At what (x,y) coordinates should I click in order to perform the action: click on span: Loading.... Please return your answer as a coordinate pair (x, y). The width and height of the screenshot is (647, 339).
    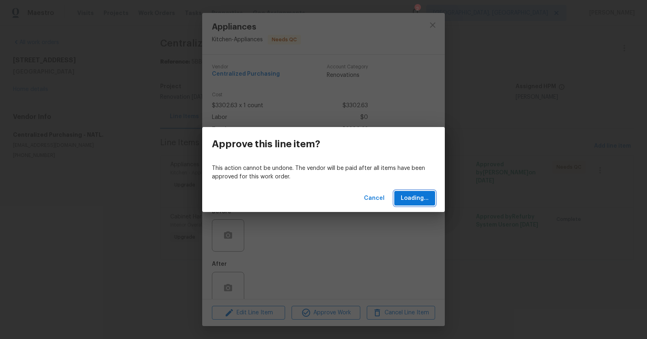
    Looking at the image, I should click on (415, 198).